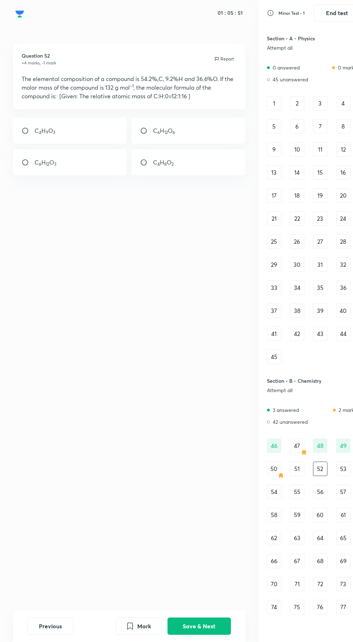 The height and width of the screenshot is (642, 353). What do you see at coordinates (297, 149) in the screenshot?
I see `div: 10` at bounding box center [297, 149].